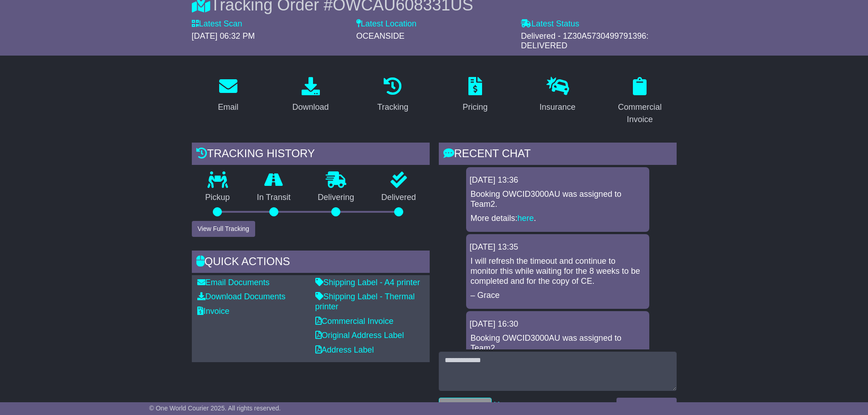  I want to click on a: here, so click(526, 218).